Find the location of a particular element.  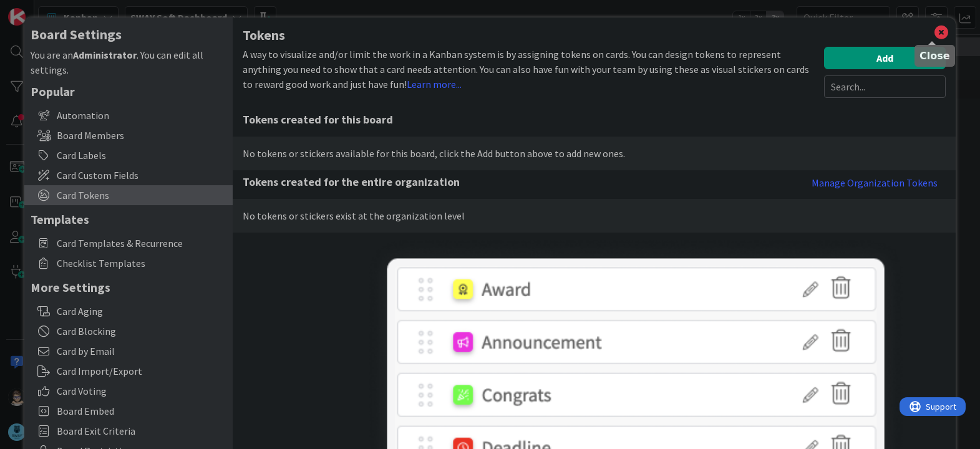

span: Card Custom Fields is located at coordinates (141, 175).